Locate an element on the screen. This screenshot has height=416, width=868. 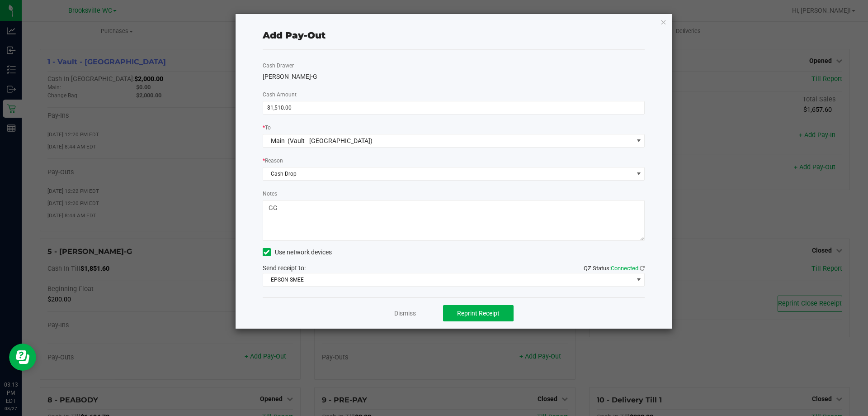
label: Use network devices is located at coordinates (297, 252).